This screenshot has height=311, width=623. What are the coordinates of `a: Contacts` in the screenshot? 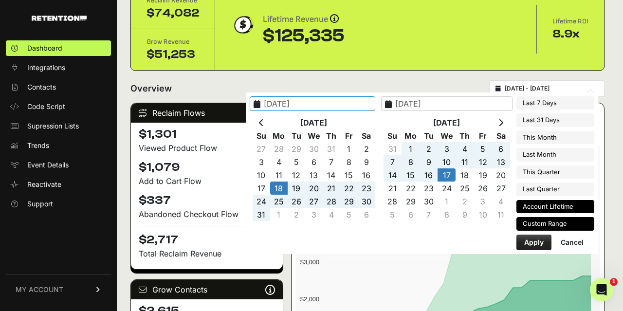 It's located at (58, 87).